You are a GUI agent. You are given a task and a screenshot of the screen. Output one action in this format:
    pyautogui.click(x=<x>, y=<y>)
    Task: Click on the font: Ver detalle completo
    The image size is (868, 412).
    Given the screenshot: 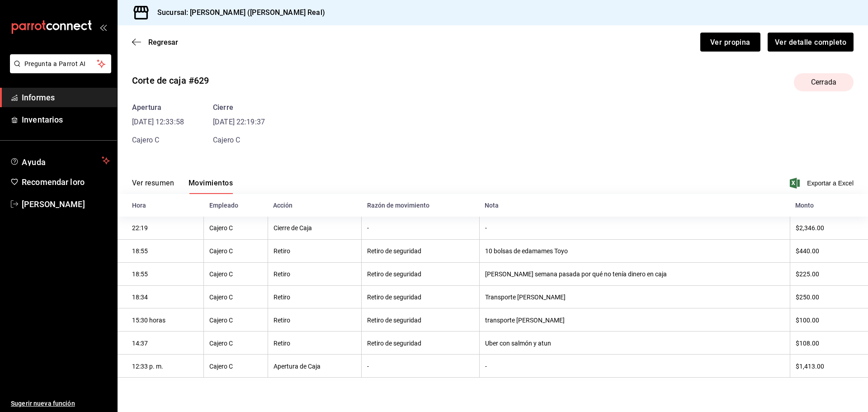 What is the action you would take?
    pyautogui.click(x=810, y=42)
    